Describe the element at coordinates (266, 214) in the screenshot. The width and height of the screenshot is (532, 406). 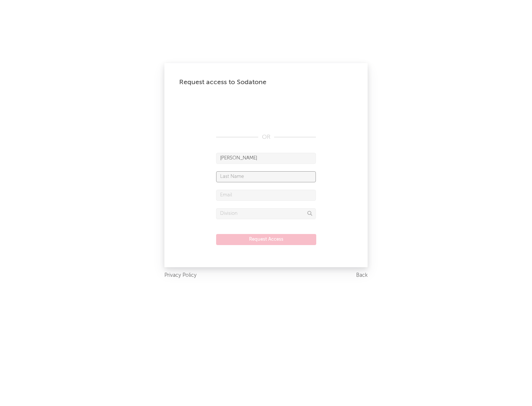
I see `input: Division` at that location.